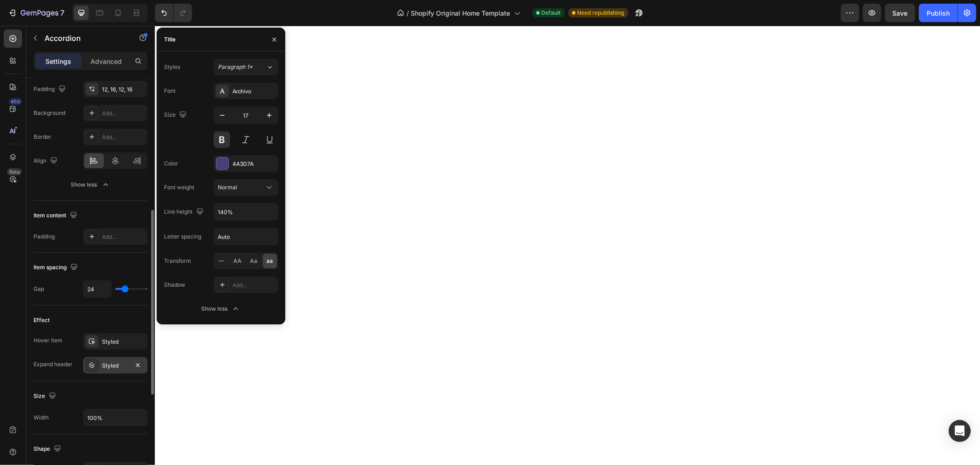 This screenshot has height=465, width=980. Describe the element at coordinates (170, 91) in the screenshot. I see `div: Font` at that location.